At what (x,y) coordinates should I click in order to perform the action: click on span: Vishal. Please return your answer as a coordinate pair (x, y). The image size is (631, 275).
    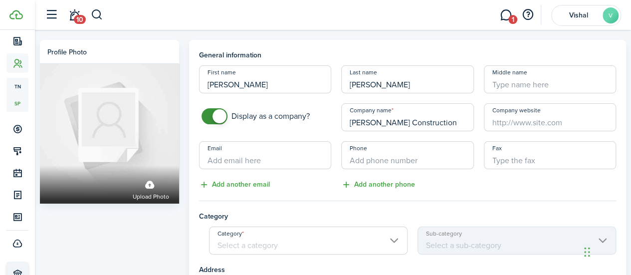
    Looking at the image, I should click on (578, 15).